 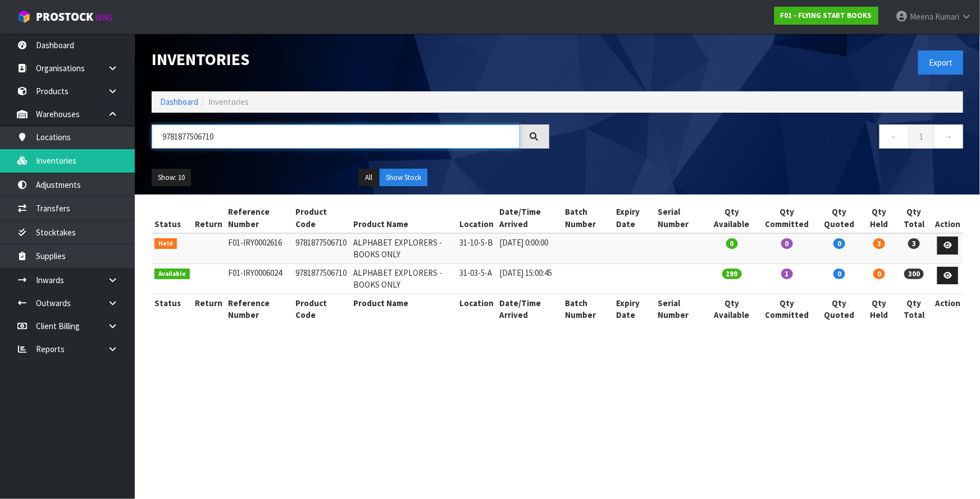 What do you see at coordinates (826, 16) in the screenshot?
I see `a: F01 - FLYING START BOOKS` at bounding box center [826, 16].